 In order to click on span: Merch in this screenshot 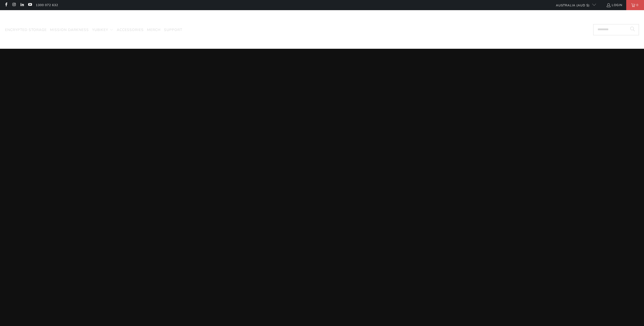, I will do `click(154, 30)`.